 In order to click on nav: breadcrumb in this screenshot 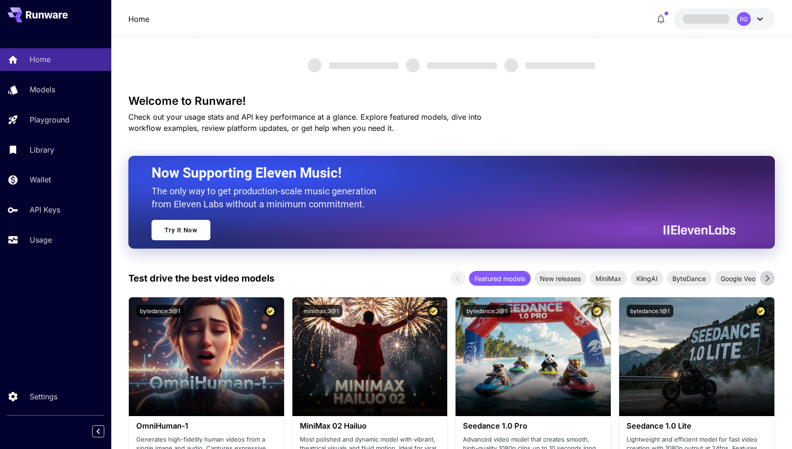, I will do `click(139, 19)`.